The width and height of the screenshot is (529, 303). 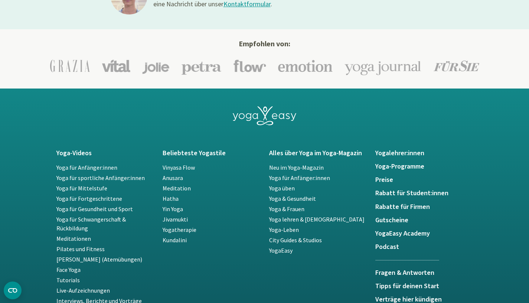 I want to click on a: Yoga üben, so click(x=282, y=188).